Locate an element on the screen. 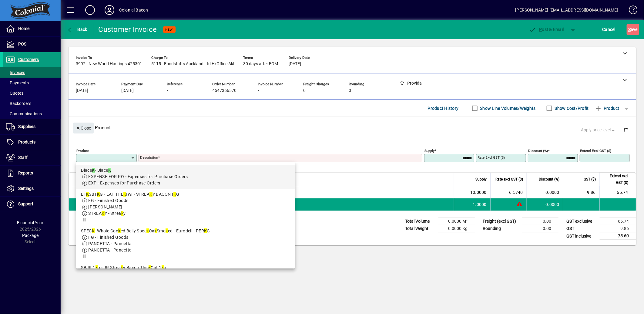 This screenshot has height=314, width=644. td: 0.0000 Kg is located at coordinates (456, 229).